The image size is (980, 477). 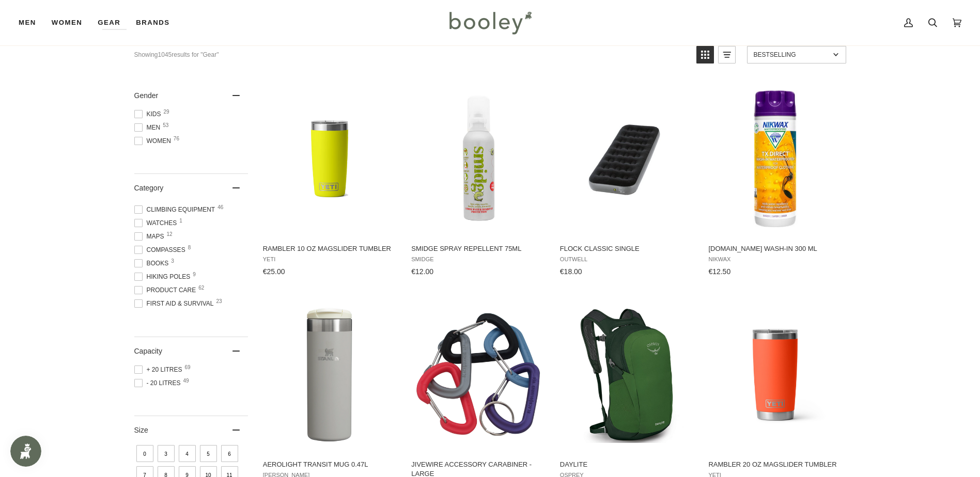 What do you see at coordinates (165, 125) in the screenshot?
I see `span: 53` at bounding box center [165, 125].